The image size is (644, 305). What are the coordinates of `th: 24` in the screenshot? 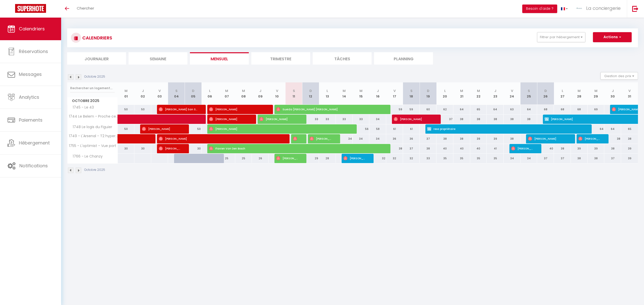 It's located at (512, 94).